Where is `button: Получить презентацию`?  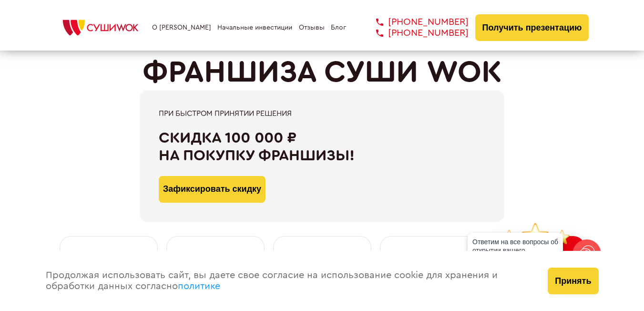 button: Получить презентацию is located at coordinates (532, 28).